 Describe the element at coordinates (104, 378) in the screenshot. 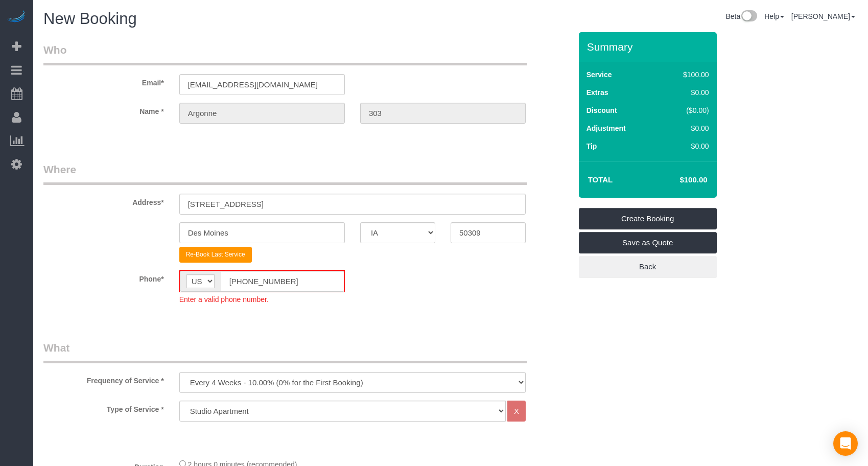

I see `label: Frequency of Service *` at that location.